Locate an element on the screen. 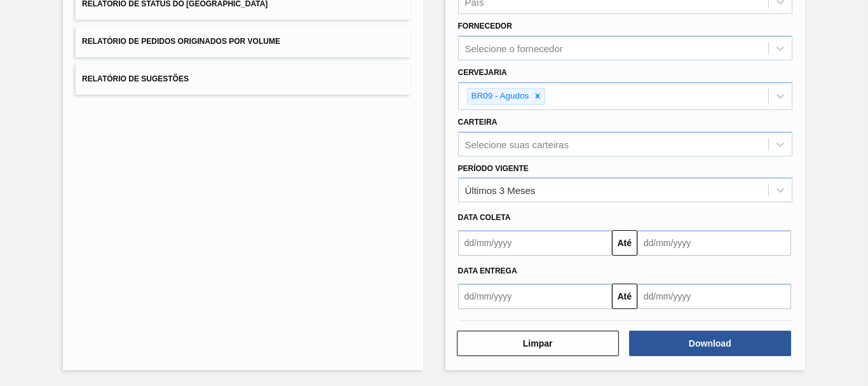  div: Selecione o fornecedor is located at coordinates (514, 48).